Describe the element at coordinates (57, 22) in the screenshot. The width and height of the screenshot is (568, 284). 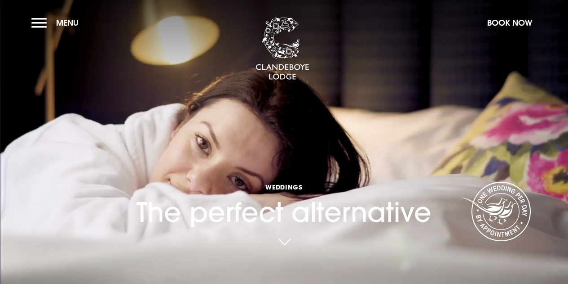
I see `button: Menu` at that location.